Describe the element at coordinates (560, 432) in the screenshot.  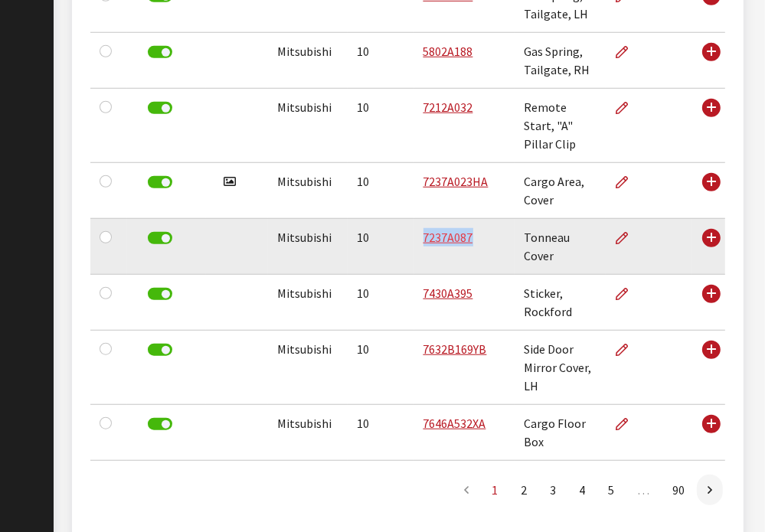
I see `td: Cargo Floor Box` at that location.